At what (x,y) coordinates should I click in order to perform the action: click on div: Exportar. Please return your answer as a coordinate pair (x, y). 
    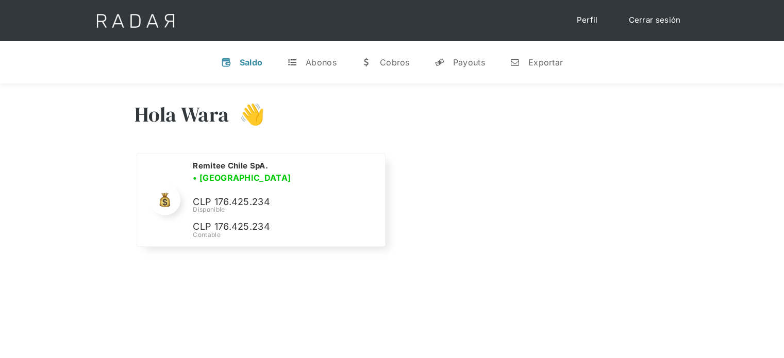
    Looking at the image, I should click on (545, 62).